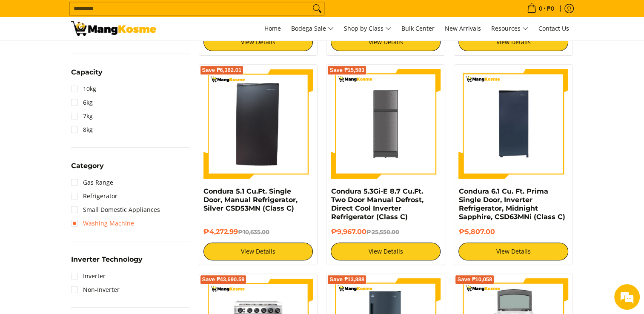 This screenshot has height=314, width=644. I want to click on span: Shop by Class, so click(367, 28).